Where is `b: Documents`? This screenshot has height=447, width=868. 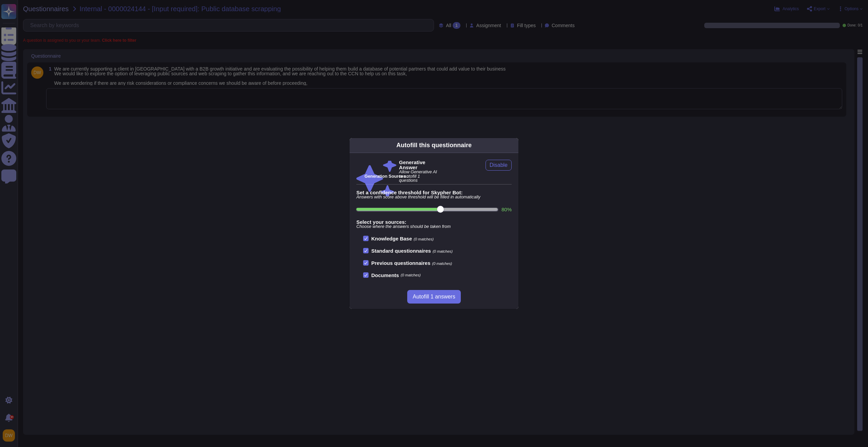 b: Documents is located at coordinates (386, 275).